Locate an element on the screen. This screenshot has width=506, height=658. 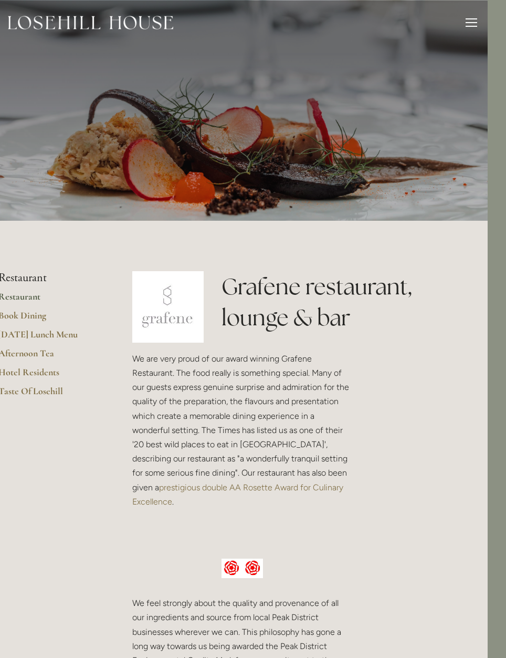
img: Losehill House is located at coordinates (90, 23).